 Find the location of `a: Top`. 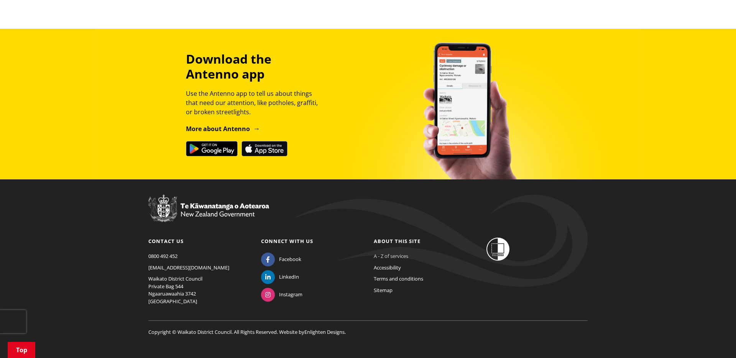

a: Top is located at coordinates (21, 350).